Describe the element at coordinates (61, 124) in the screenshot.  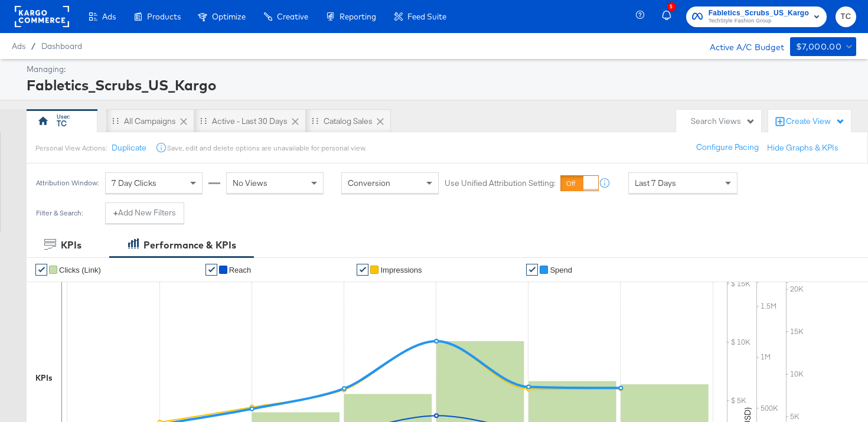
I see `div: TC` at that location.